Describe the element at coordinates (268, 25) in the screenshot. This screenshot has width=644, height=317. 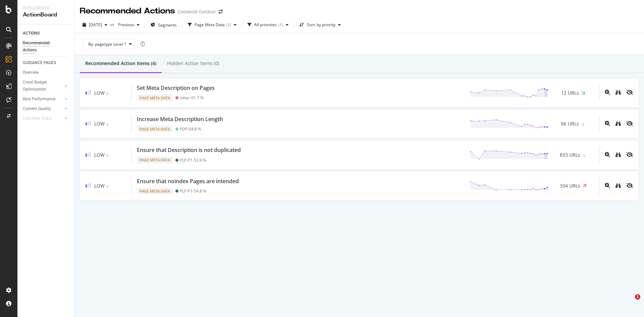
I see `button: All priorities(4)` at that location.